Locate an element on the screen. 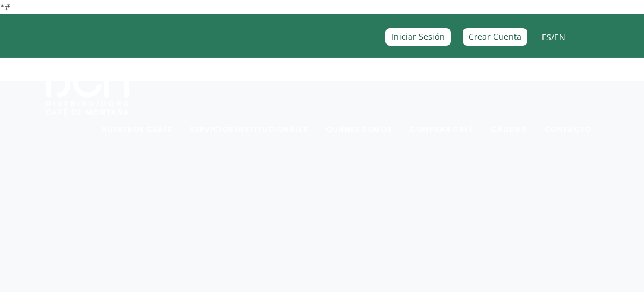 This screenshot has height=292, width=644. a: Crear Cuenta is located at coordinates (495, 36).